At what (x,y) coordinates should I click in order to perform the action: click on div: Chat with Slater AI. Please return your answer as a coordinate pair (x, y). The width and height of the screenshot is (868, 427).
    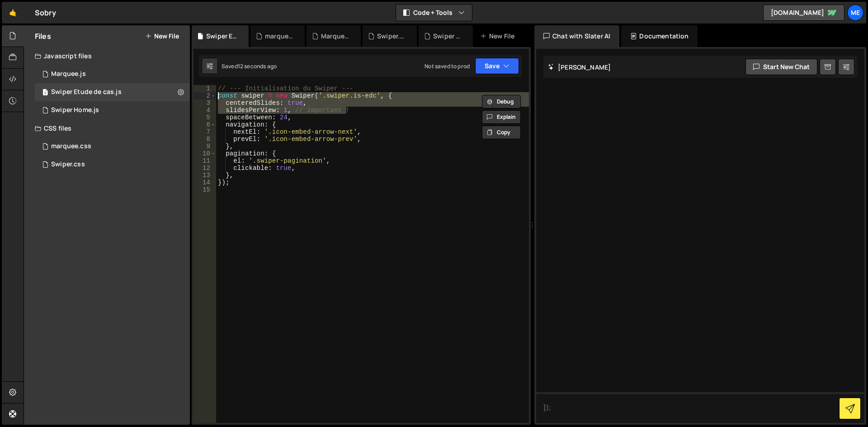
    Looking at the image, I should click on (577, 36).